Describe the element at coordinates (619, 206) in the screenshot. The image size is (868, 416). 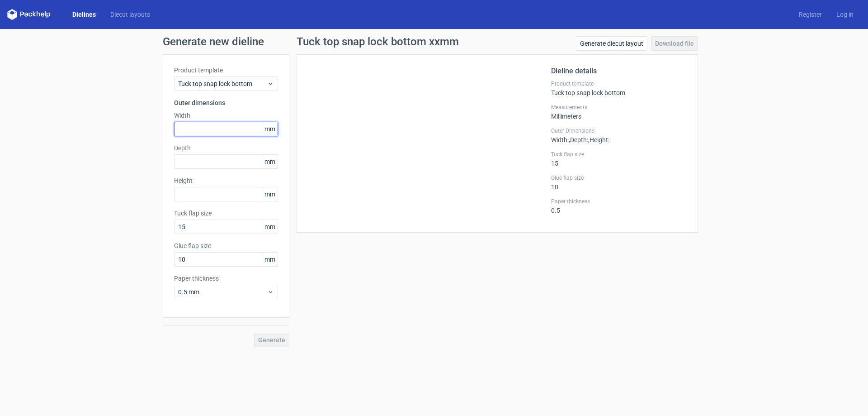
I see `div: 0.5` at that location.